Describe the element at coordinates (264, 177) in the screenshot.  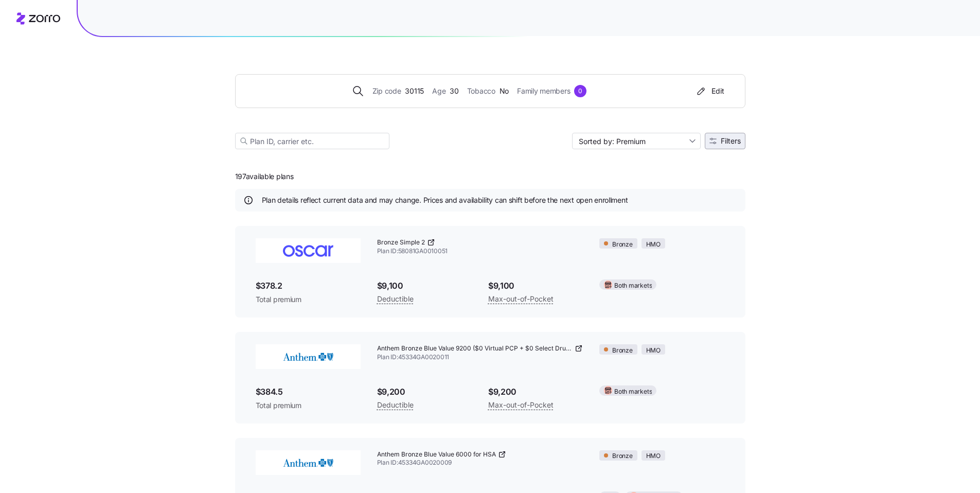
I see `span: 197 available plans` at that location.